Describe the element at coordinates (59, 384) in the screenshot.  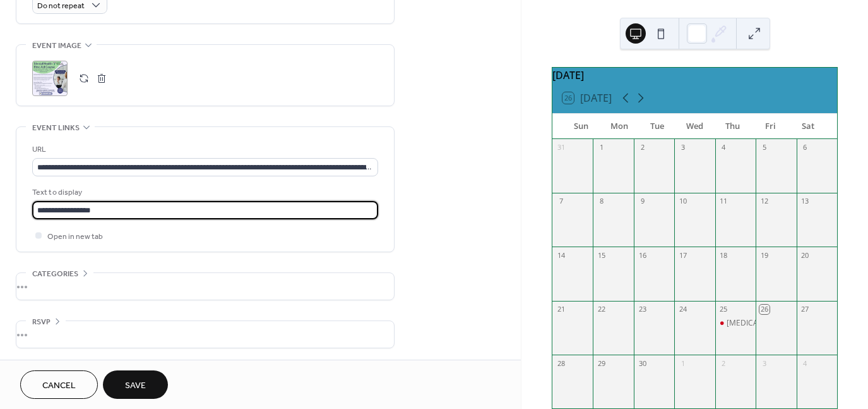
I see `button: Cancel` at that location.